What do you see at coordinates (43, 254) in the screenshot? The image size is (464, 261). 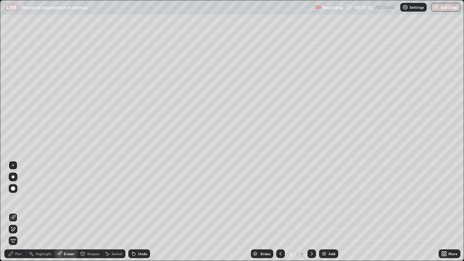 I see `div: Highlight` at bounding box center [43, 254].